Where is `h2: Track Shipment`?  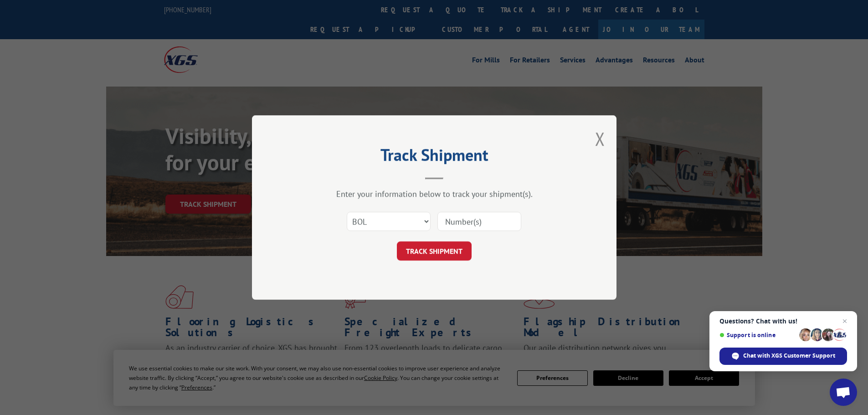
h2: Track Shipment is located at coordinates (434, 157).